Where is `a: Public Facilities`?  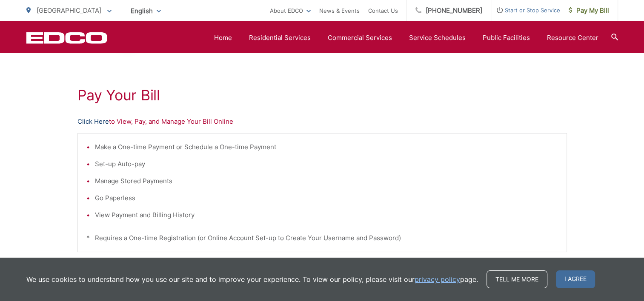 a: Public Facilities is located at coordinates (506, 38).